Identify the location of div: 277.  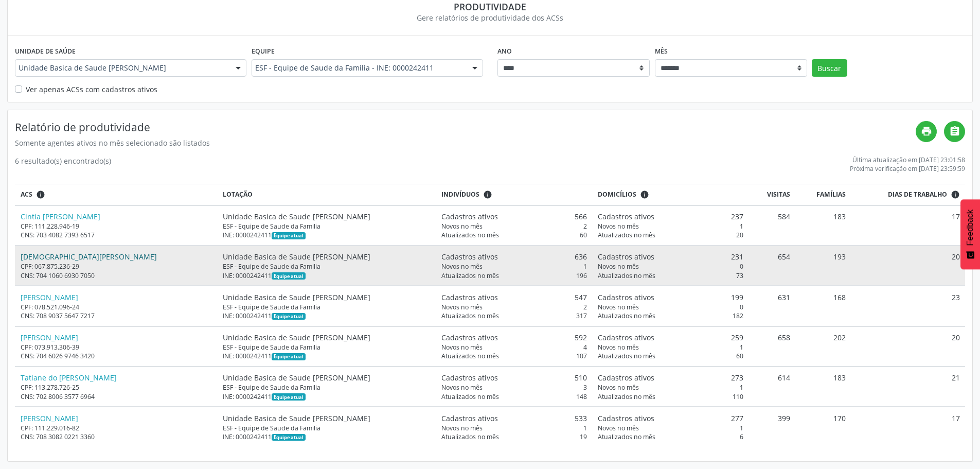
(670, 418).